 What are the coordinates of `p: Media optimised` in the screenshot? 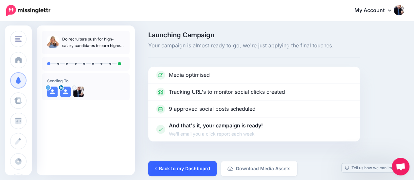 It's located at (189, 75).